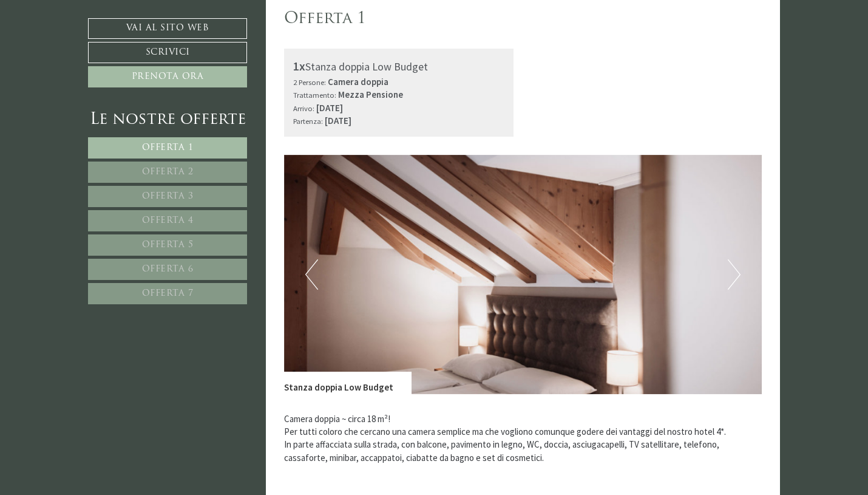  I want to click on span: Offerta 7, so click(168, 293).